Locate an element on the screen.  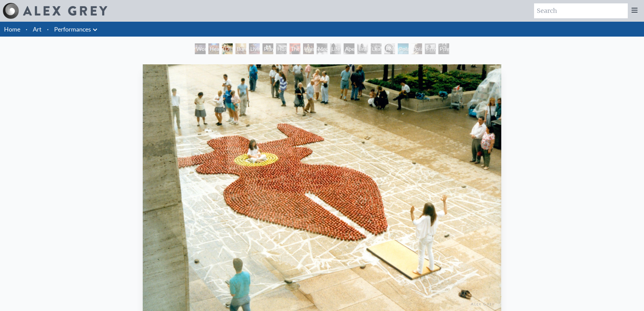
div: Wasteland is located at coordinates (309, 49).